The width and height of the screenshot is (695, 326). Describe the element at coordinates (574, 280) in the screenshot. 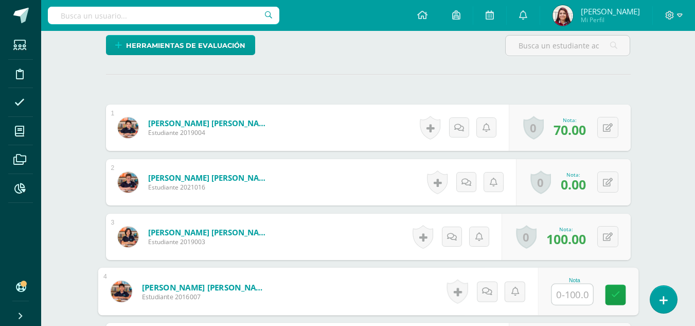

I see `div: Nota` at that location.